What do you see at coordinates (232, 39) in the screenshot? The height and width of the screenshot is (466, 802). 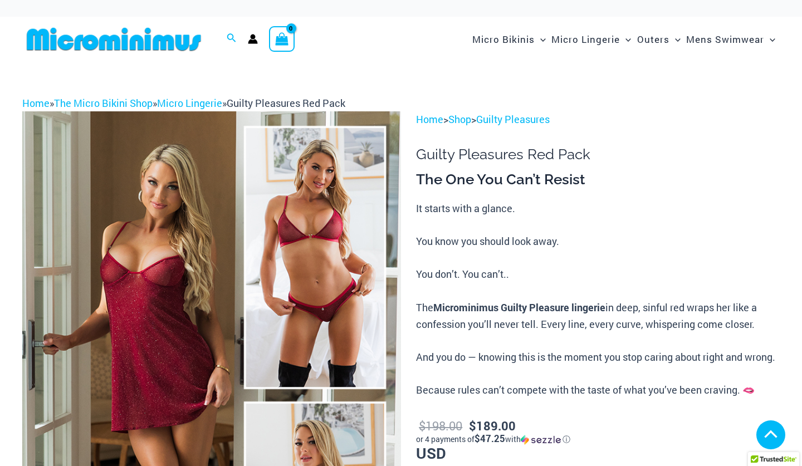 I see `a: Search icon link` at bounding box center [232, 39].